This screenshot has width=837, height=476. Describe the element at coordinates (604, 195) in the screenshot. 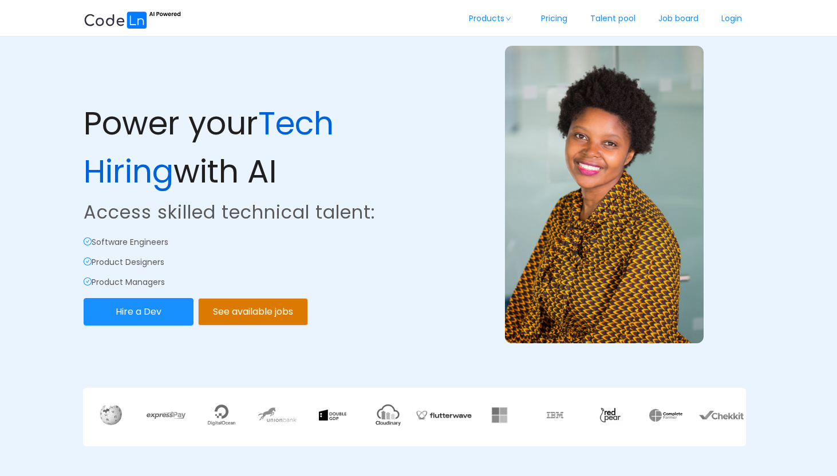

I see `img: example` at that location.